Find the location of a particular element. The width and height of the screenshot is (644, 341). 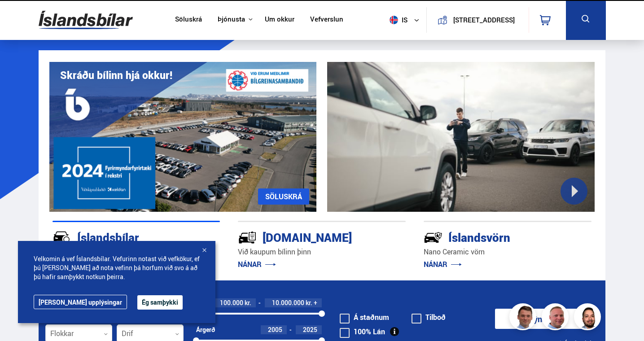

button: Sýna bíla is located at coordinates (544, 318).